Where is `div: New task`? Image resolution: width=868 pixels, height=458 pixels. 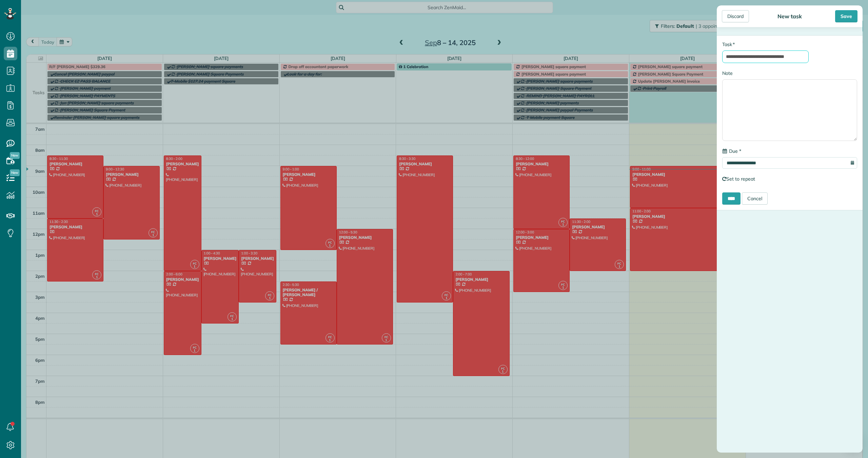
div: New task is located at coordinates (789, 16).